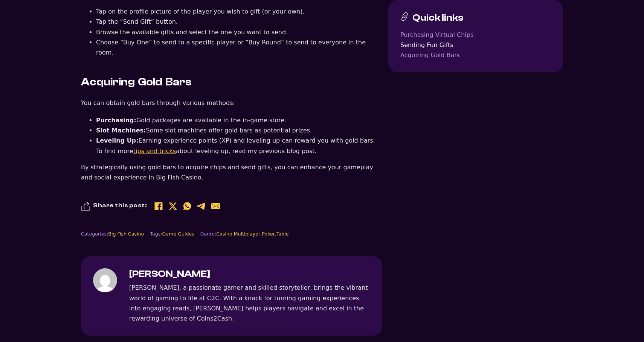  I want to click on h2: Acquiring Gold Bars, so click(231, 82).